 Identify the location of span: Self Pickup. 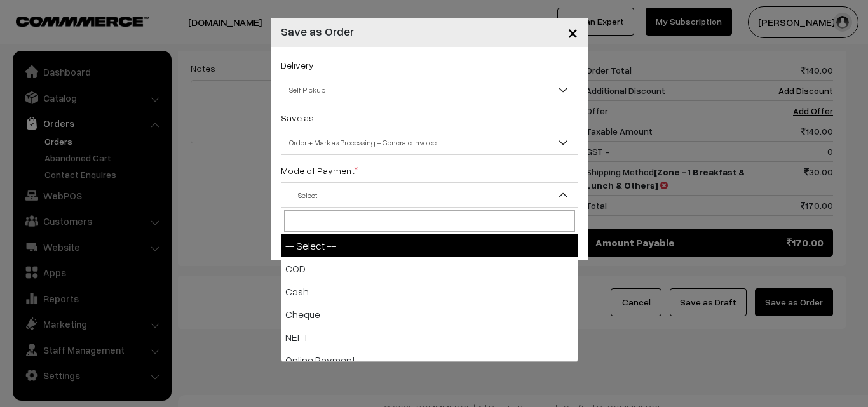
(430, 90).